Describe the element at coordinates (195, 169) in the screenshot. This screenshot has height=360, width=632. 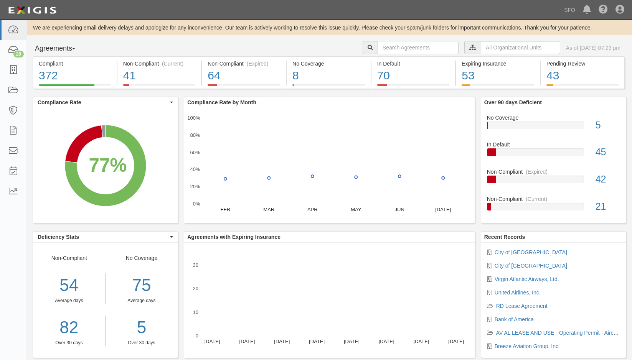
I see `text: 40%` at that location.